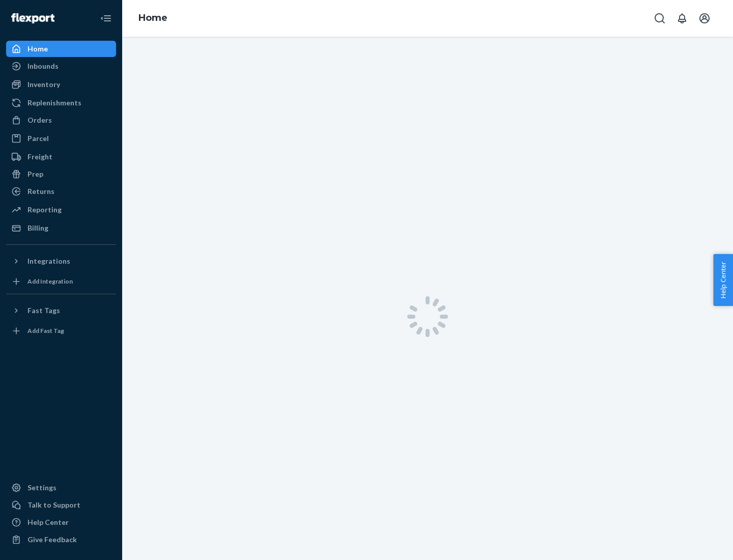  Describe the element at coordinates (705, 18) in the screenshot. I see `button: Open account menu` at that location.